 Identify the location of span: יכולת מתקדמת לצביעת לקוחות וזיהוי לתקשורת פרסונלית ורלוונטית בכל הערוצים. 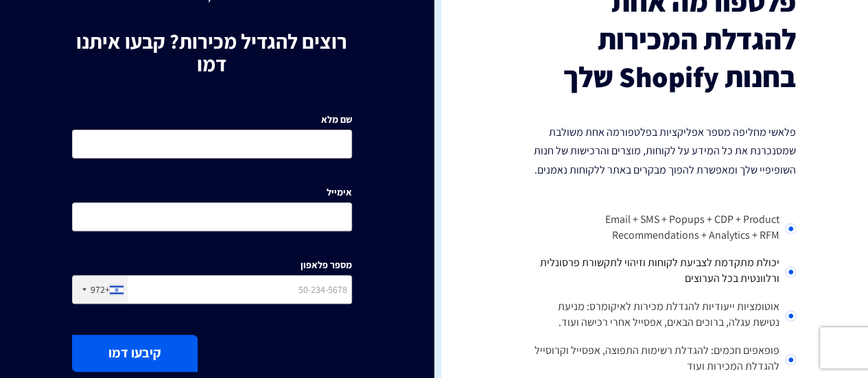
(659, 270).